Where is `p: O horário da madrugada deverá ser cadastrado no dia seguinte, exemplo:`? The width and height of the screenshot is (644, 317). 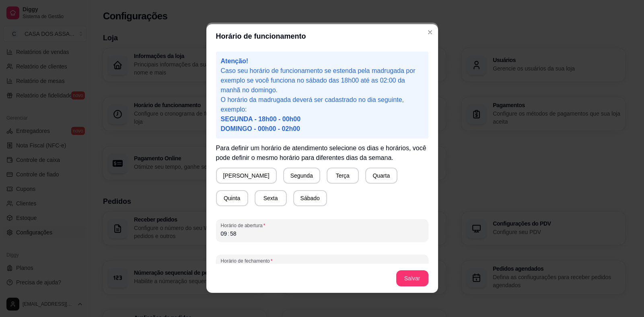 p: O horário da madrugada deverá ser cadastrado no dia seguinte, exemplo: is located at coordinates (322, 114).